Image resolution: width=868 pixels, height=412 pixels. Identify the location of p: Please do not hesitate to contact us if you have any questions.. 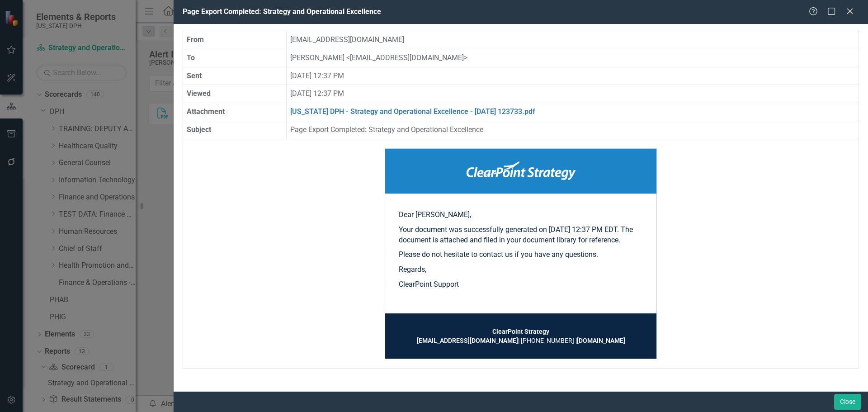
(521, 255).